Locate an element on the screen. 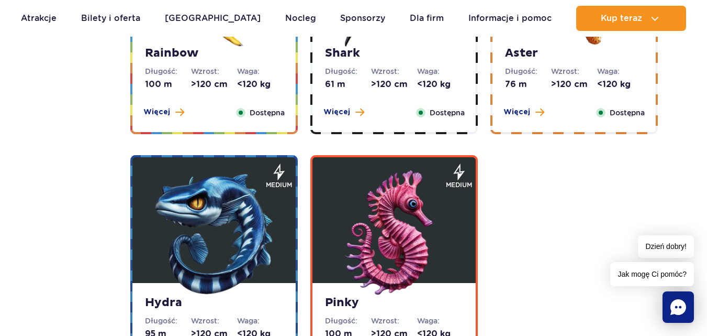 The width and height of the screenshot is (707, 336). strong: Aster is located at coordinates (574, 53).